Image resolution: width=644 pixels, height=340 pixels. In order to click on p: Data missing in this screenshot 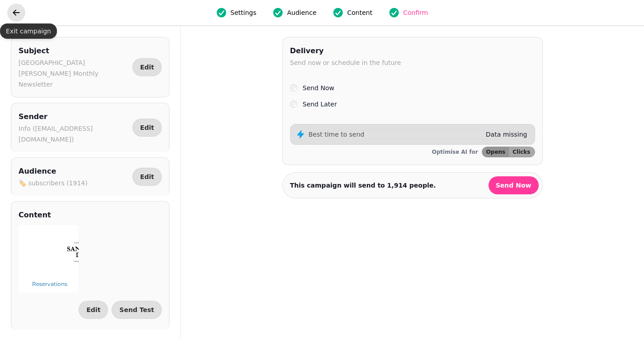, I will do `click(506, 135)`.